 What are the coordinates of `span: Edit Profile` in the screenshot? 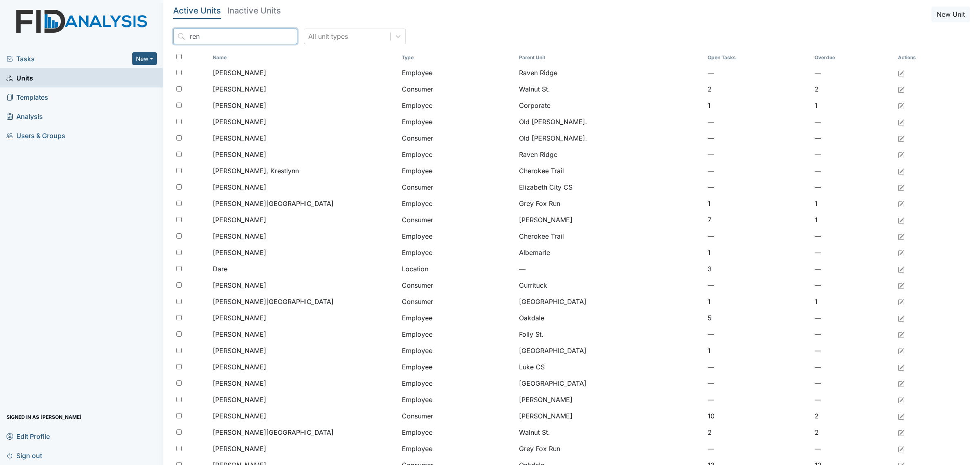 It's located at (28, 436).